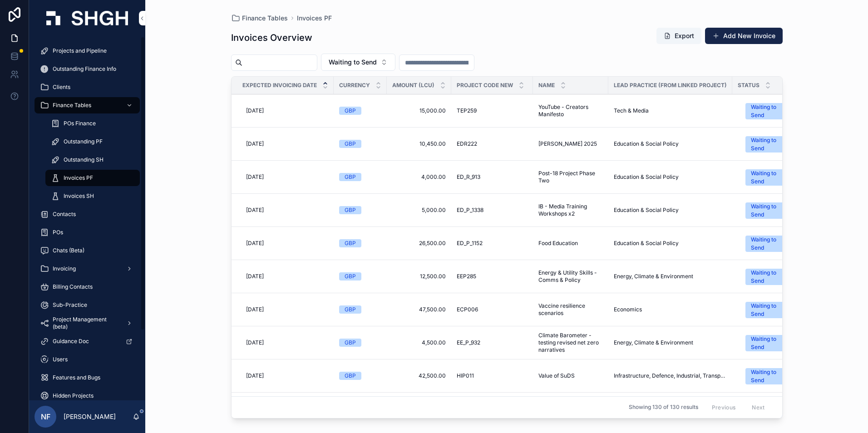 The height and width of the screenshot is (433, 868). What do you see at coordinates (92, 196) in the screenshot?
I see `a: Invoices SH` at bounding box center [92, 196].